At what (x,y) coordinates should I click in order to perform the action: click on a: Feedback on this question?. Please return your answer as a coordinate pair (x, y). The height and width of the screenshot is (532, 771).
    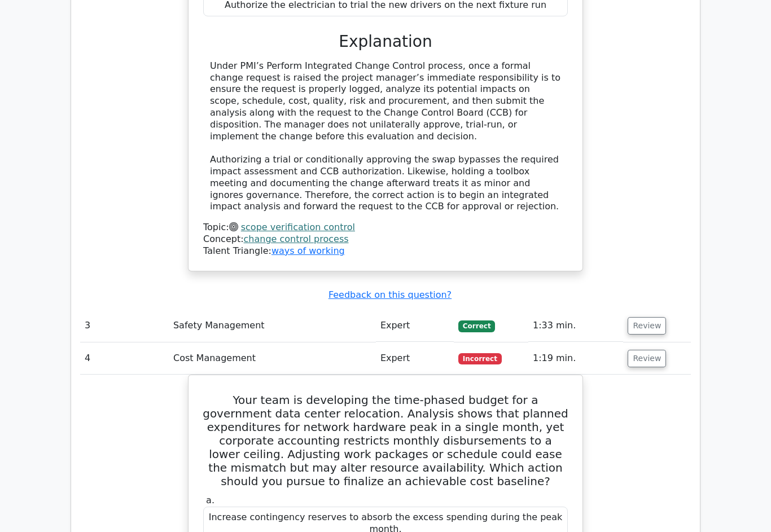
    Looking at the image, I should click on (390, 295).